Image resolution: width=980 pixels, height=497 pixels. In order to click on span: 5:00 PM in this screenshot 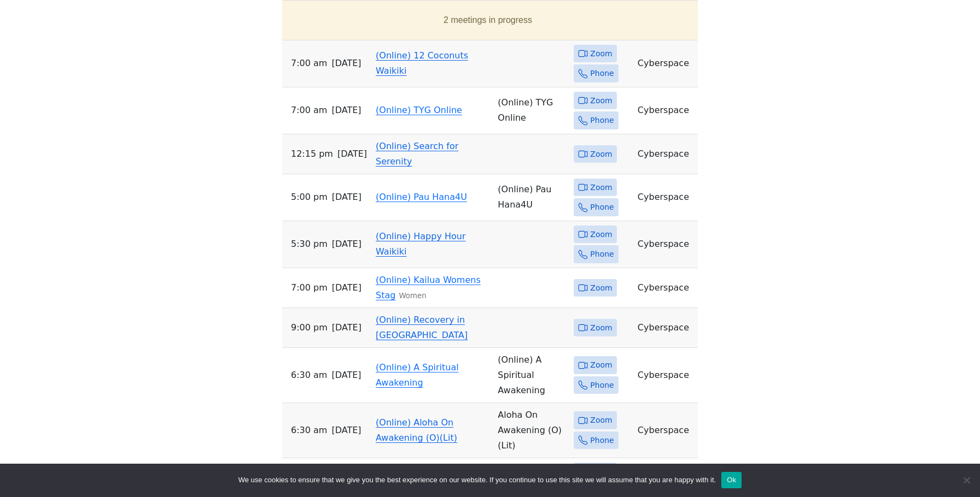, I will do `click(309, 197)`.